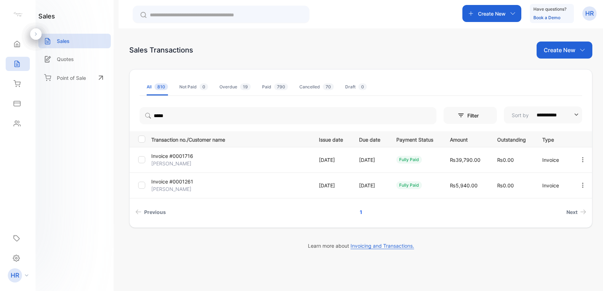 The width and height of the screenshot is (603, 291). Describe the element at coordinates (553, 139) in the screenshot. I see `p: Type` at that location.